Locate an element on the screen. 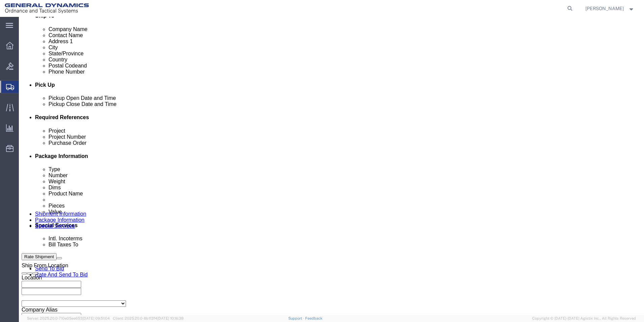  span: Nicole Byrnes is located at coordinates (605, 8).